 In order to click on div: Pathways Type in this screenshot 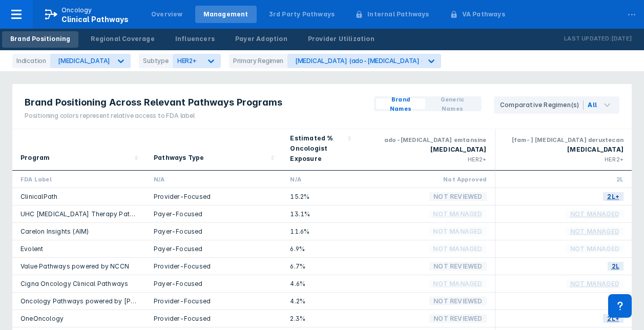, I will do `click(179, 158)`.